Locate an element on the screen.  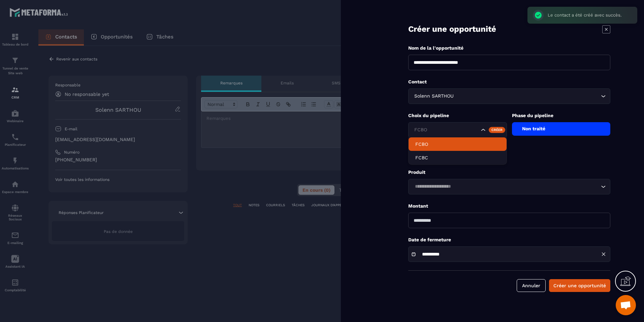
p: Choix du pipeline is located at coordinates (457, 115).